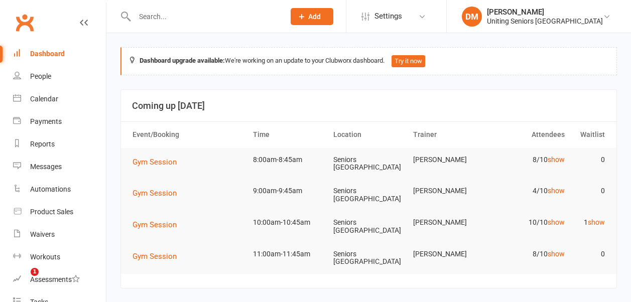 Image resolution: width=631 pixels, height=302 pixels. Describe the element at coordinates (45, 257) in the screenshot. I see `div: Workouts` at that location.